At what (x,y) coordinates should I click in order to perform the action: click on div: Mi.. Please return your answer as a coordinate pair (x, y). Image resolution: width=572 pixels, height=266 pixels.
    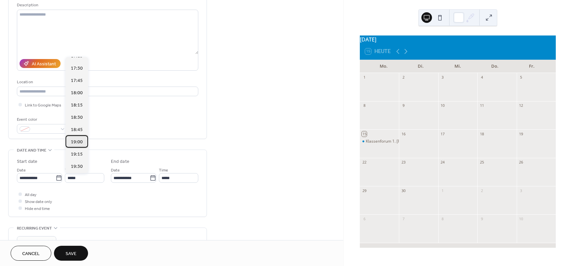
    Looking at the image, I should click on (458, 66).